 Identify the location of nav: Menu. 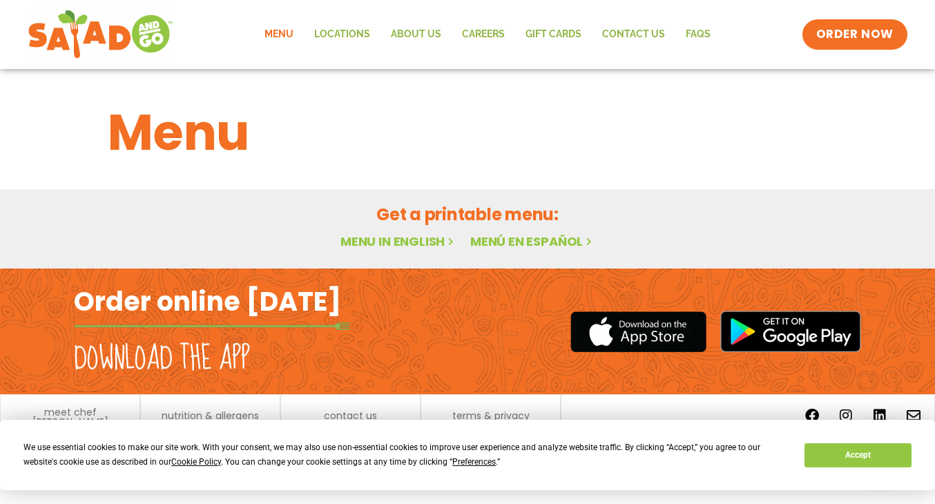
(487, 35).